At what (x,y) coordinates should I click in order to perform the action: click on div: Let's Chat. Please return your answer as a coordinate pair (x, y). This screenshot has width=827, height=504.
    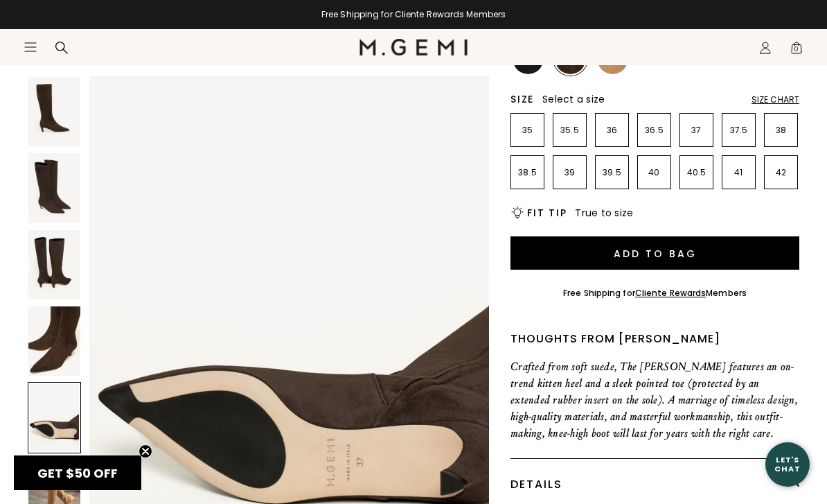
    Looking at the image, I should click on (787, 464).